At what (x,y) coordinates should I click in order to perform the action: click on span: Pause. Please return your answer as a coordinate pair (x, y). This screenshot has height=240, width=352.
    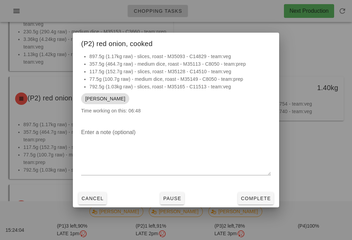
    Looking at the image, I should click on (172, 198).